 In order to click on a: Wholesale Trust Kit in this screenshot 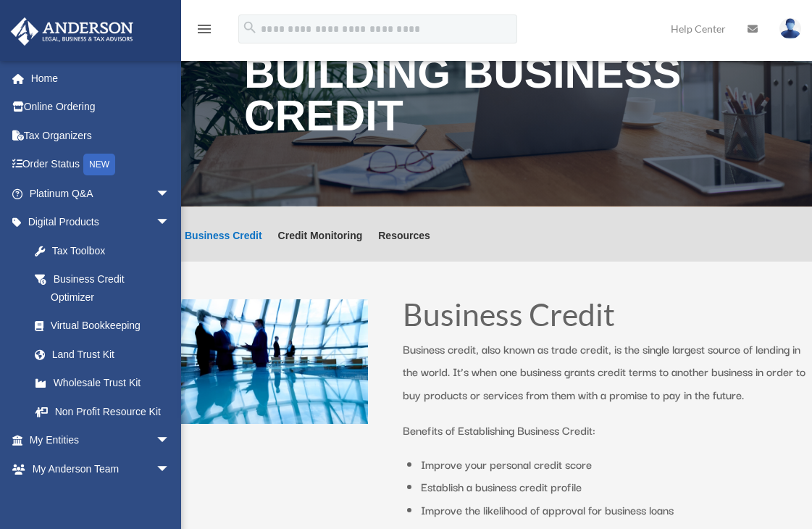, I will do `click(106, 383)`.